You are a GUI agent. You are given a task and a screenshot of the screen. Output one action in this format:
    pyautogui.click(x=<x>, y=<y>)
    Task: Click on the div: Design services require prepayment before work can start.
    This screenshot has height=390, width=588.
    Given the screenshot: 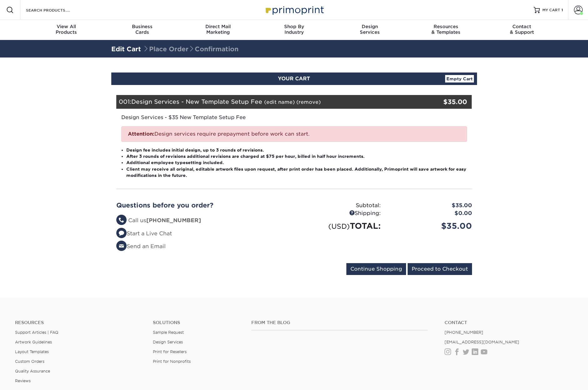 What is the action you would take?
    pyautogui.click(x=294, y=134)
    